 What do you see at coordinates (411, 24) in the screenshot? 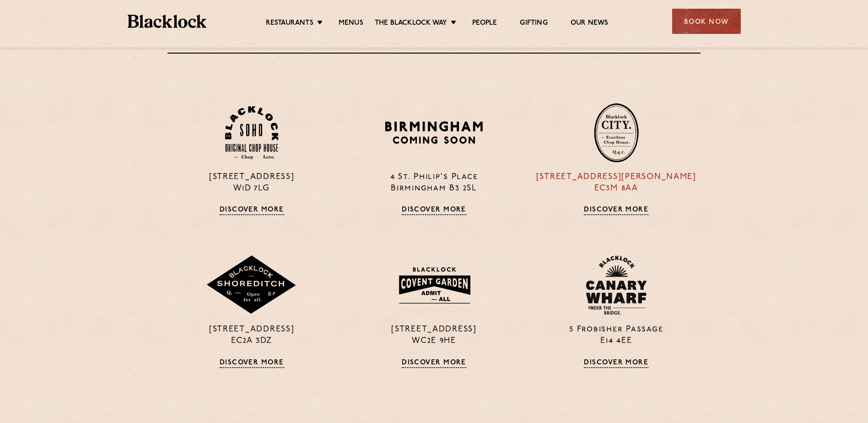
I see `a: The Blacklock Way` at bounding box center [411, 24].